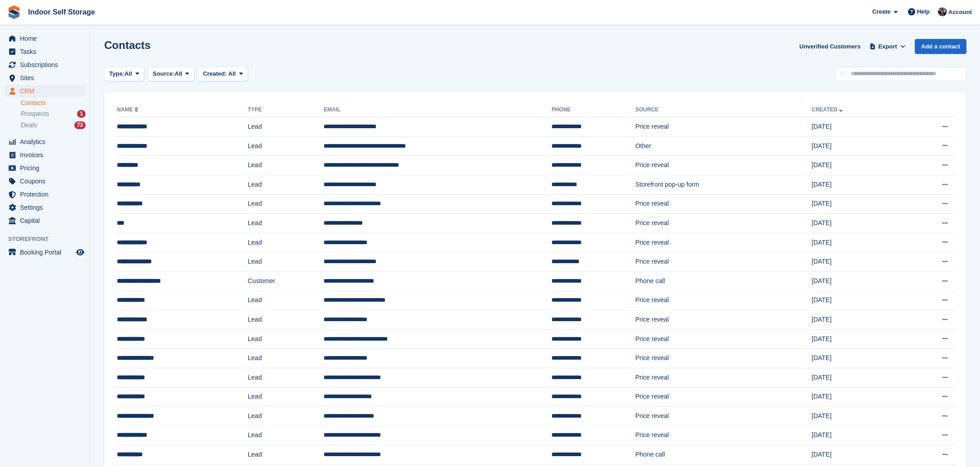  I want to click on a: Preview store, so click(80, 252).